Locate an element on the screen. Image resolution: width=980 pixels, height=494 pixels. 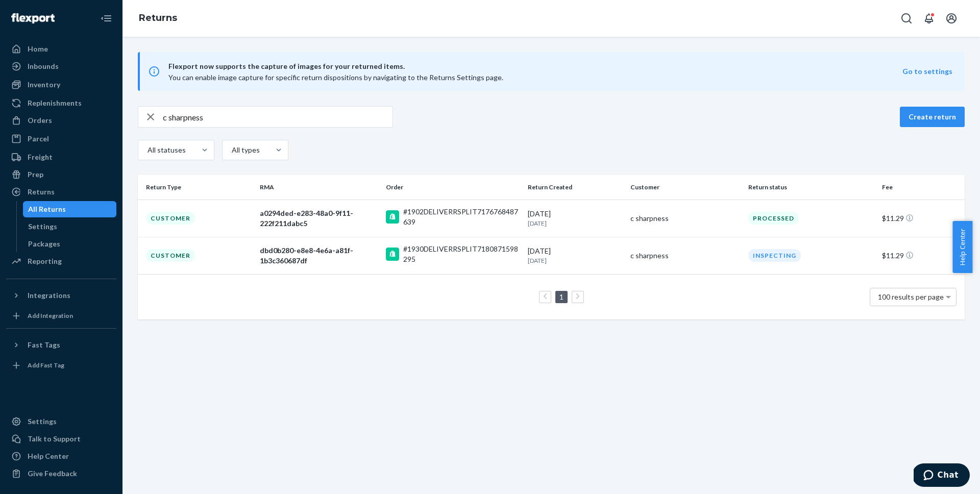
div: #1930DELIVERRSPLIT7180871598295 is located at coordinates (462, 254).